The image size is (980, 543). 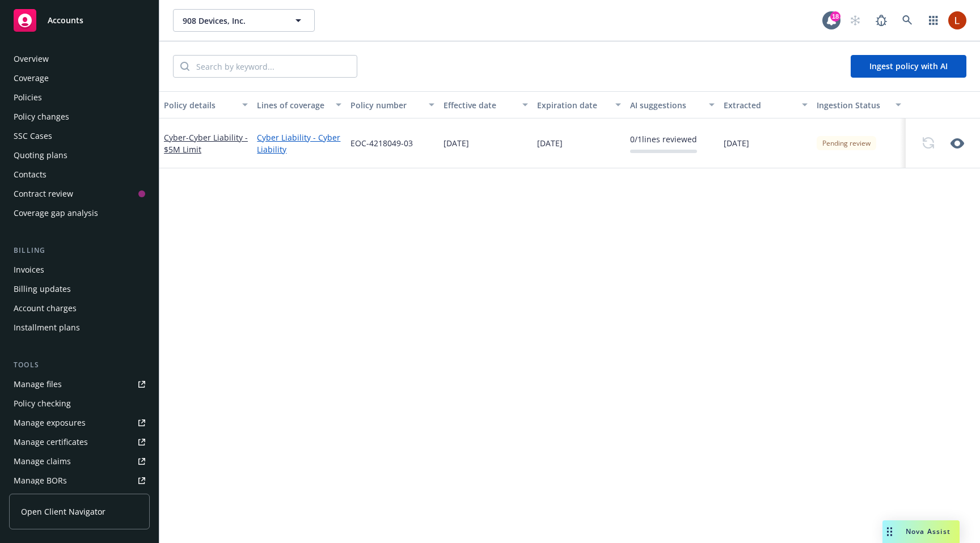 I want to click on a: Policy changes, so click(x=80, y=116).